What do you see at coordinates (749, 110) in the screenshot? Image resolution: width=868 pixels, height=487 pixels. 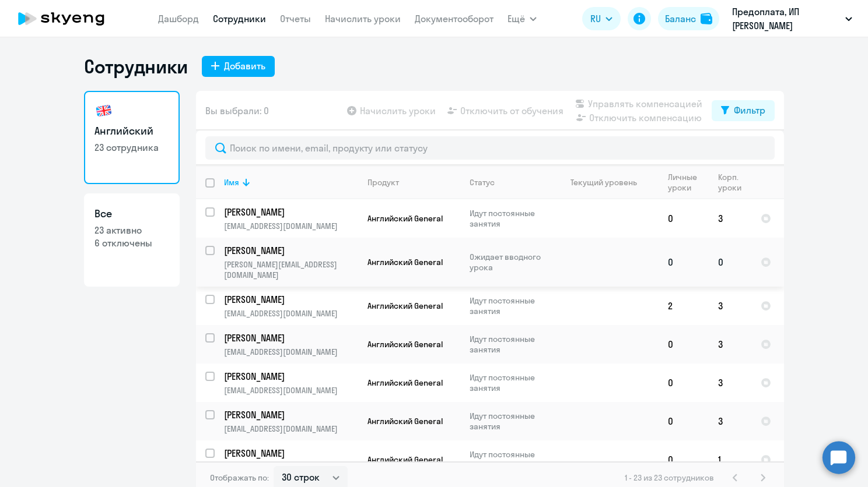 I see `div: Фильтр` at bounding box center [749, 110].